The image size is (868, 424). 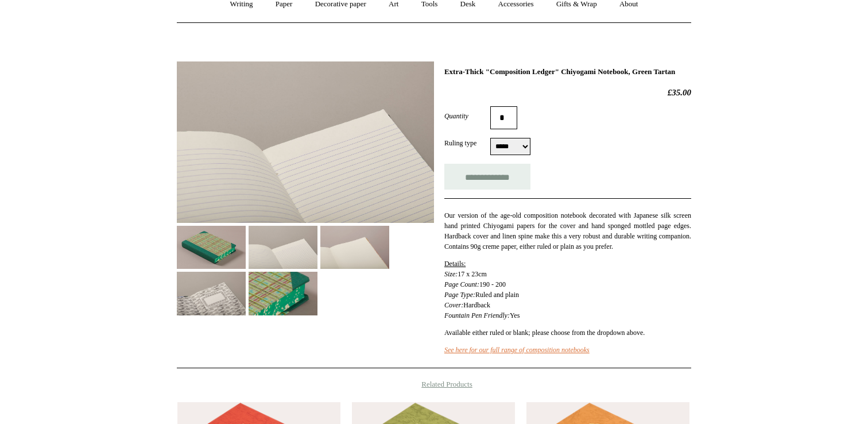 I want to click on h4: Related Products, so click(x=434, y=384).